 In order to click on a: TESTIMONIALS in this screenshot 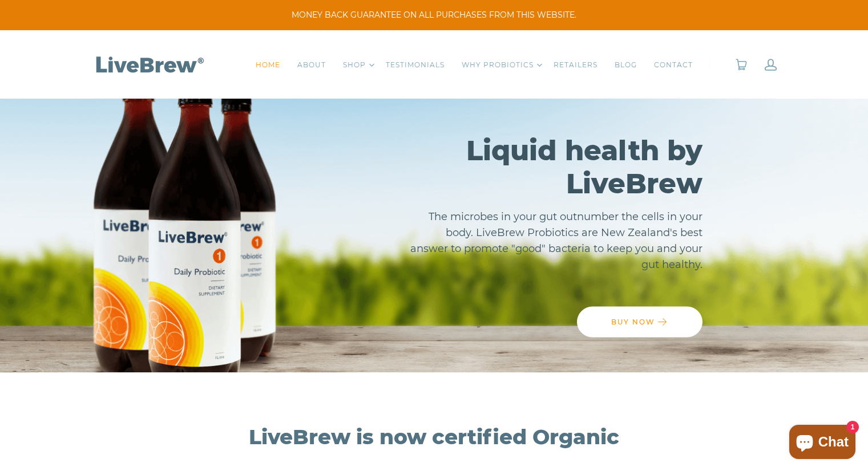, I will do `click(415, 65)`.